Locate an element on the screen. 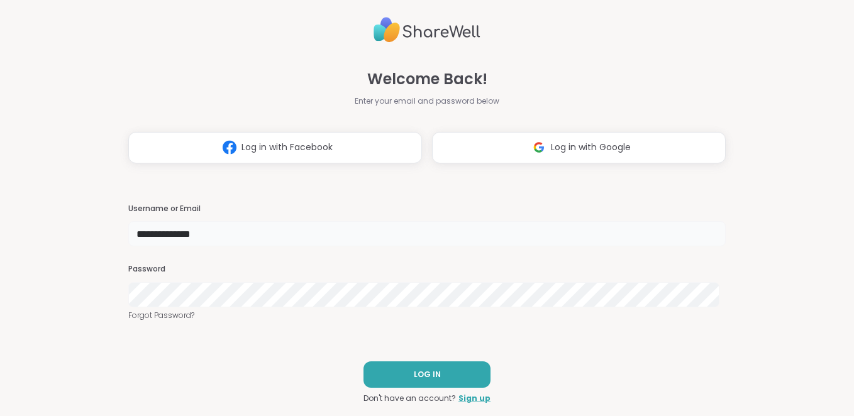 Image resolution: width=854 pixels, height=416 pixels. a: Sign up is located at coordinates (474, 399).